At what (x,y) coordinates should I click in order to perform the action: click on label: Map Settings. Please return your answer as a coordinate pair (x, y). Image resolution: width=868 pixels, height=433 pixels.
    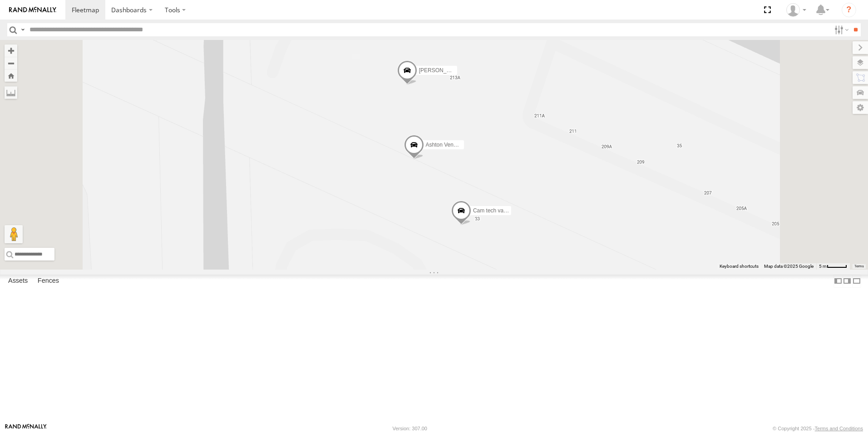
    Looking at the image, I should click on (860, 108).